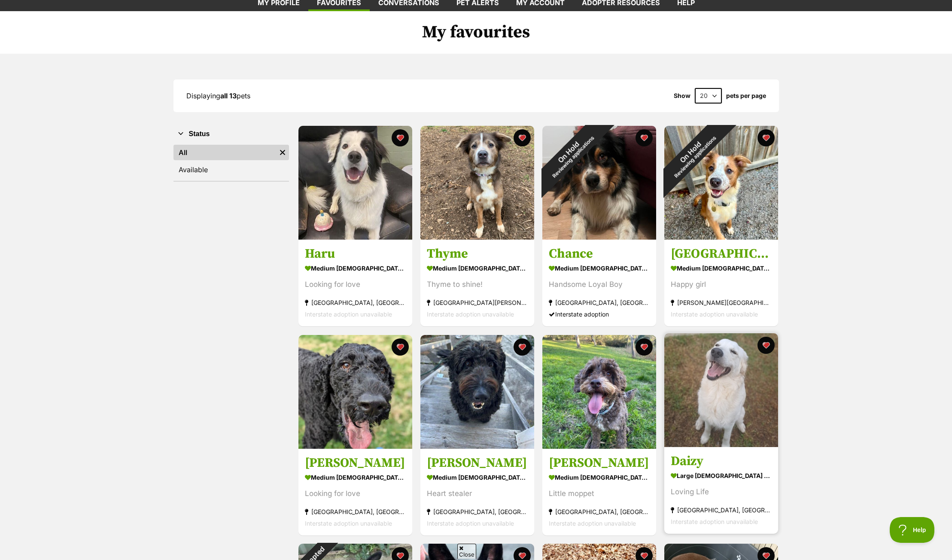 The height and width of the screenshot is (560, 952). I want to click on a: Available, so click(231, 170).